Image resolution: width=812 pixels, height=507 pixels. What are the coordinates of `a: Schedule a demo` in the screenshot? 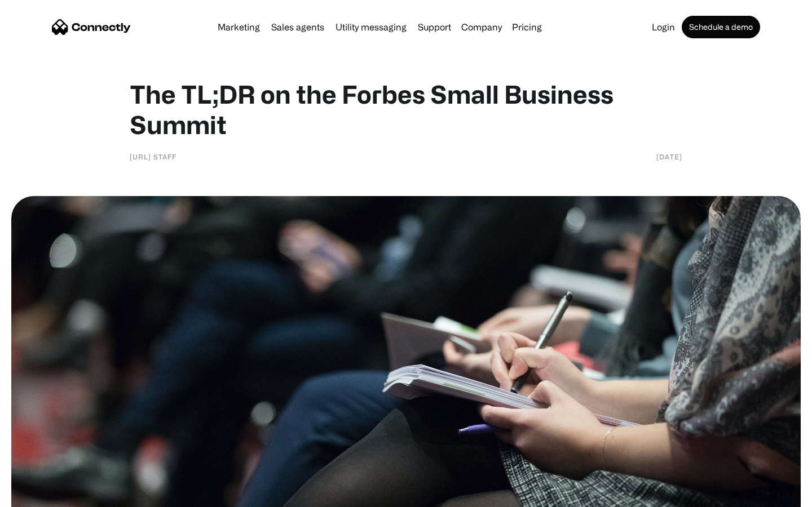 It's located at (720, 27).